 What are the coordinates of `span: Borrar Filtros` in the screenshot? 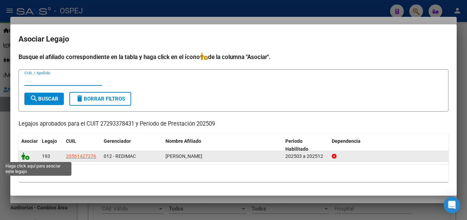 It's located at (100, 99).